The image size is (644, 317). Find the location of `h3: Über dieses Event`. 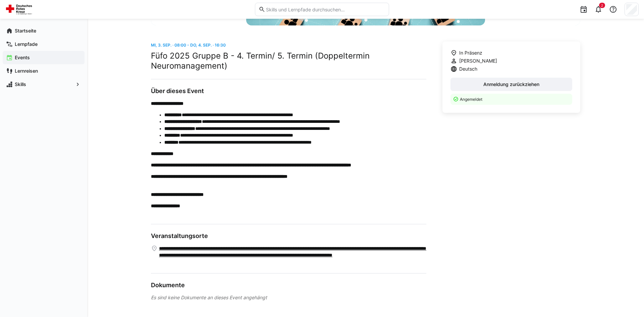

h3: Über dieses Event is located at coordinates (289, 91).